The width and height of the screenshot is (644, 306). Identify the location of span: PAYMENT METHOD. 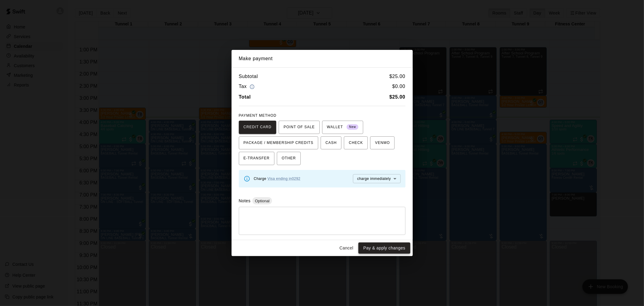
(257, 115).